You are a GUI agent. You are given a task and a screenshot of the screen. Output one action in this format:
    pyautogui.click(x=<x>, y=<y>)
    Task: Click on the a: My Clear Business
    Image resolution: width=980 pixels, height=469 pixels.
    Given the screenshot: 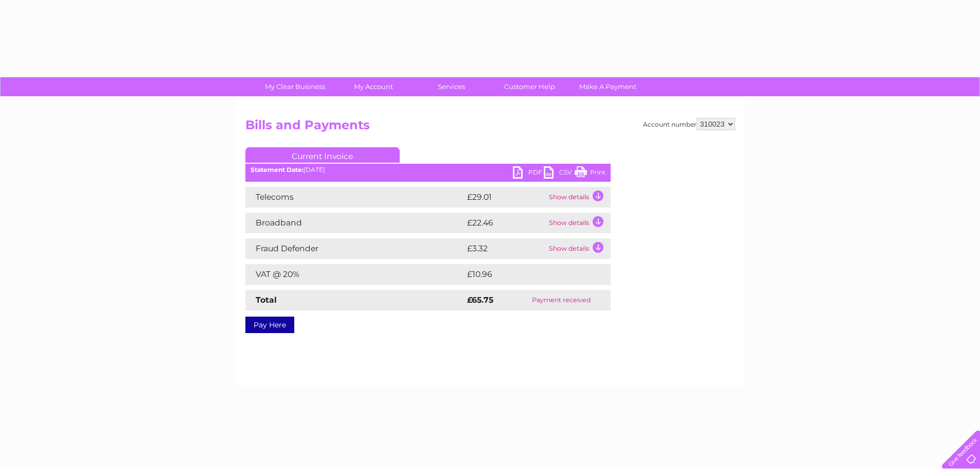 What is the action you would take?
    pyautogui.click(x=295, y=87)
    